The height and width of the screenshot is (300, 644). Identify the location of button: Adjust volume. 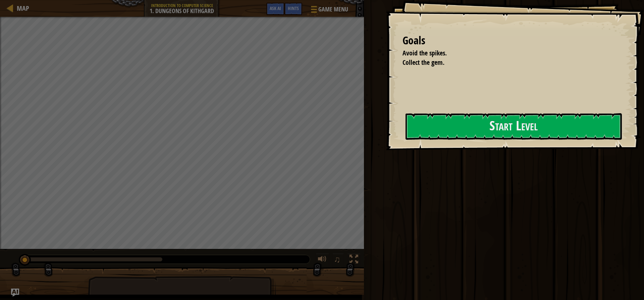
(322, 260).